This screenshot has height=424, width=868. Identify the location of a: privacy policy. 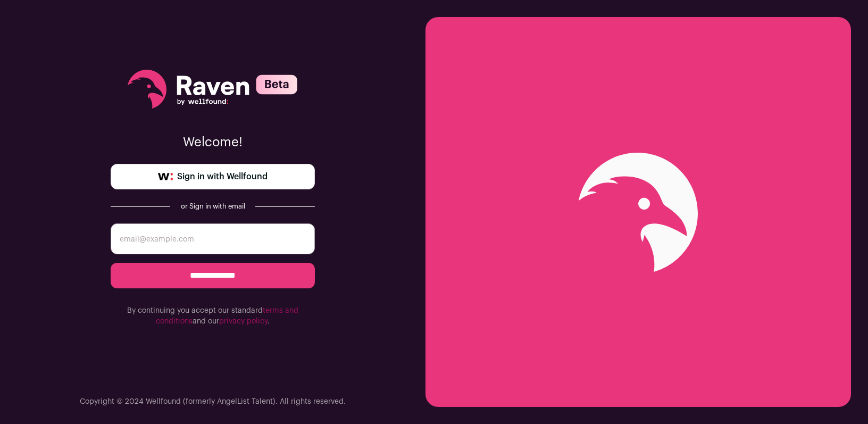
(243, 321).